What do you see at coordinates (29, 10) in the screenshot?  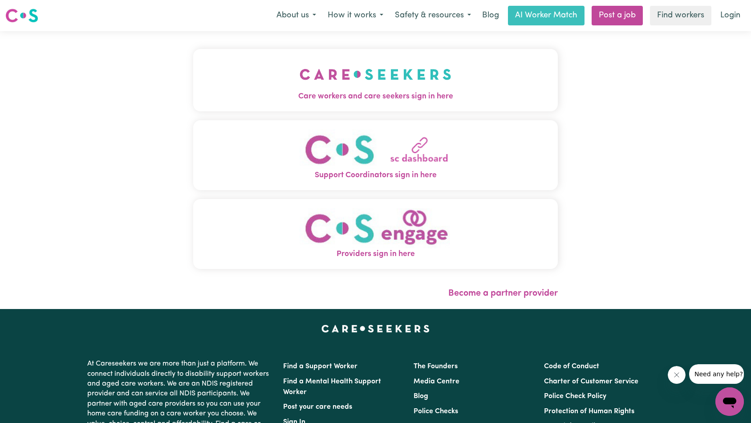 I see `span: Need any help?` at bounding box center [29, 10].